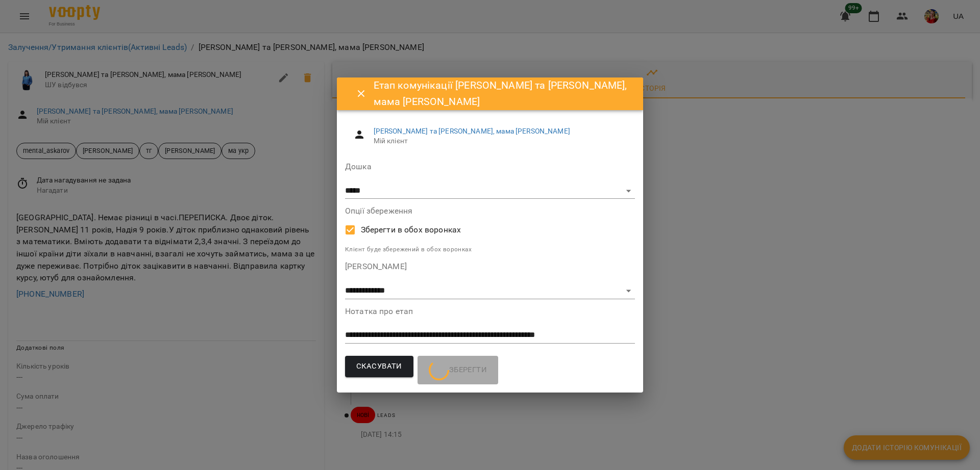 This screenshot has height=470, width=980. What do you see at coordinates (379, 367) in the screenshot?
I see `button: Скасувати` at bounding box center [379, 367].